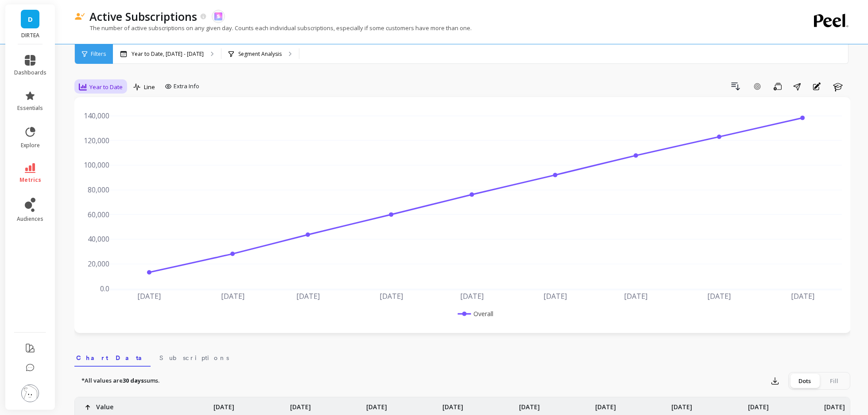  Describe the element at coordinates (30, 36) in the screenshot. I see `p: DIRTEA` at that location.